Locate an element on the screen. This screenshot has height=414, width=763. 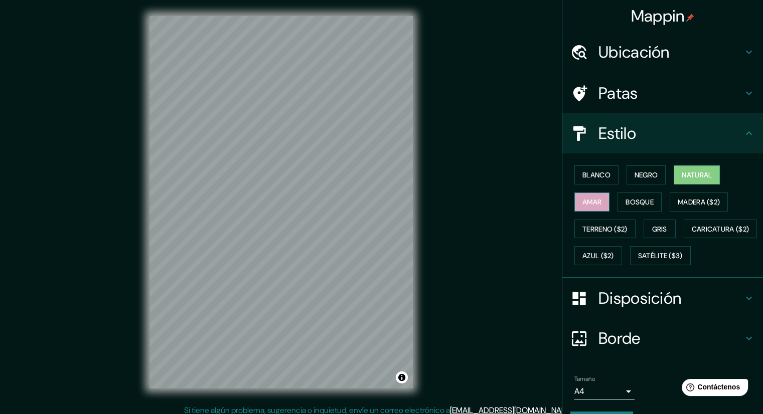
font: Mappin is located at coordinates (658, 16).